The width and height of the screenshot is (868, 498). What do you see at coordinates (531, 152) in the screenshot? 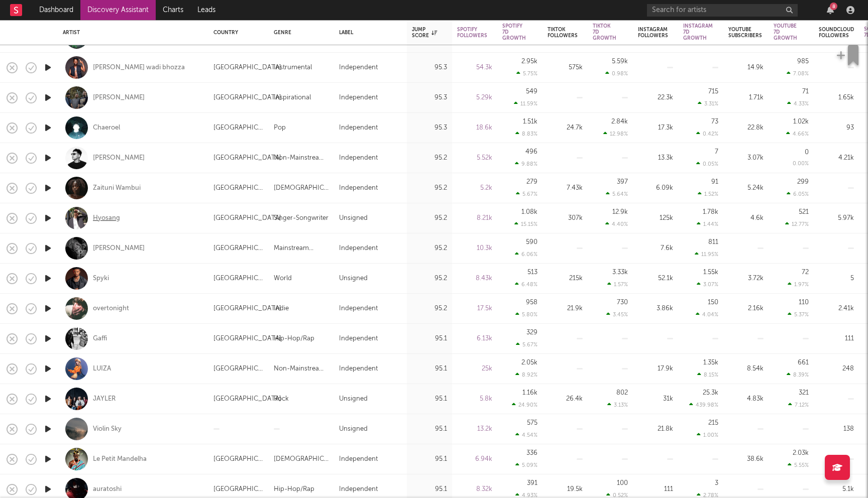
I see `div: 496` at bounding box center [531, 152].